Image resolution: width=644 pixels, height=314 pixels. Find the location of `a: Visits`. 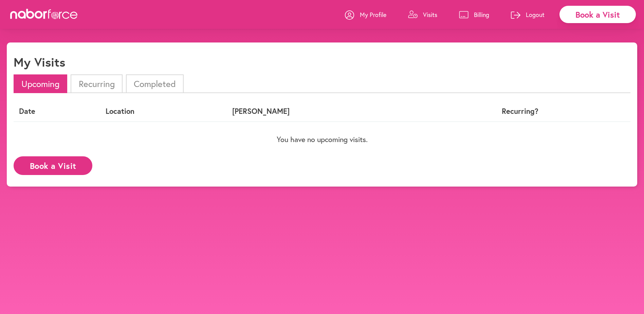

a: Visits is located at coordinates (423, 15).